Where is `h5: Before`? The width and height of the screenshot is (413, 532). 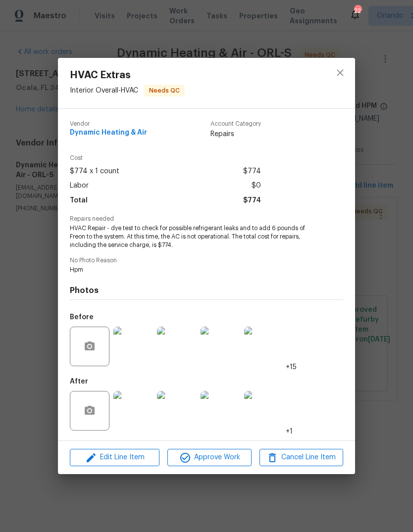
h5: Before is located at coordinates (82, 317).